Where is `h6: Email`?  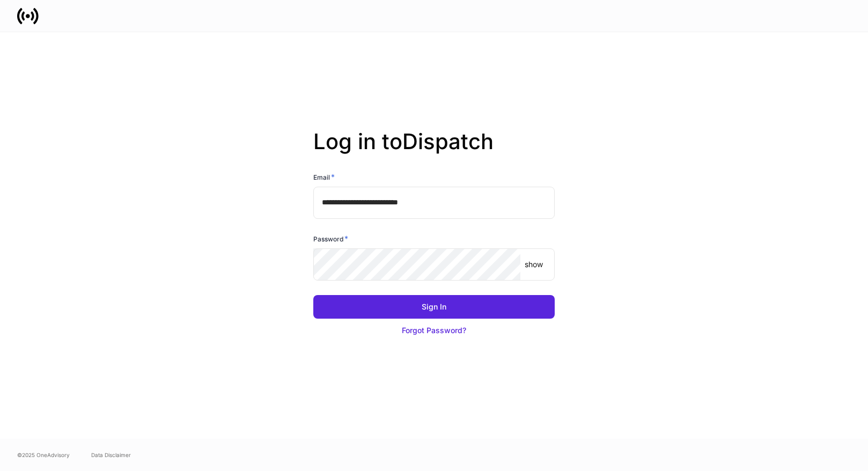
h6: Email is located at coordinates (324, 177).